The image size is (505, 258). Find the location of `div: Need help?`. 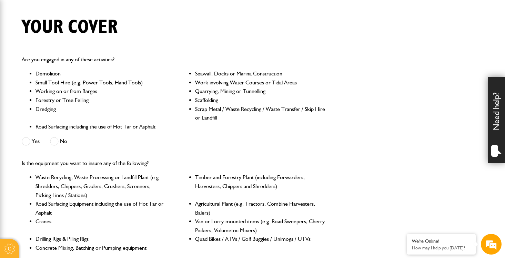

div: Need help? is located at coordinates (496, 120).